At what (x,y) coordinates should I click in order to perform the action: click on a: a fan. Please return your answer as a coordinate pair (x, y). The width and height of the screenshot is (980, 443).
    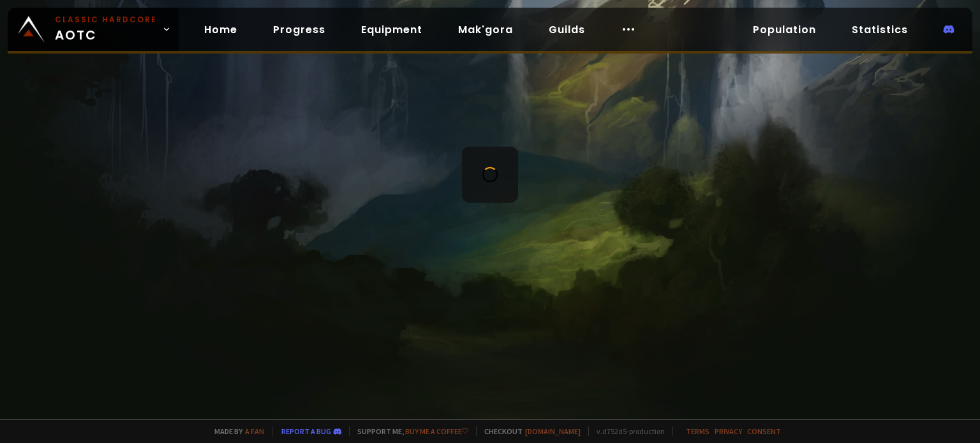
    Looking at the image, I should click on (255, 431).